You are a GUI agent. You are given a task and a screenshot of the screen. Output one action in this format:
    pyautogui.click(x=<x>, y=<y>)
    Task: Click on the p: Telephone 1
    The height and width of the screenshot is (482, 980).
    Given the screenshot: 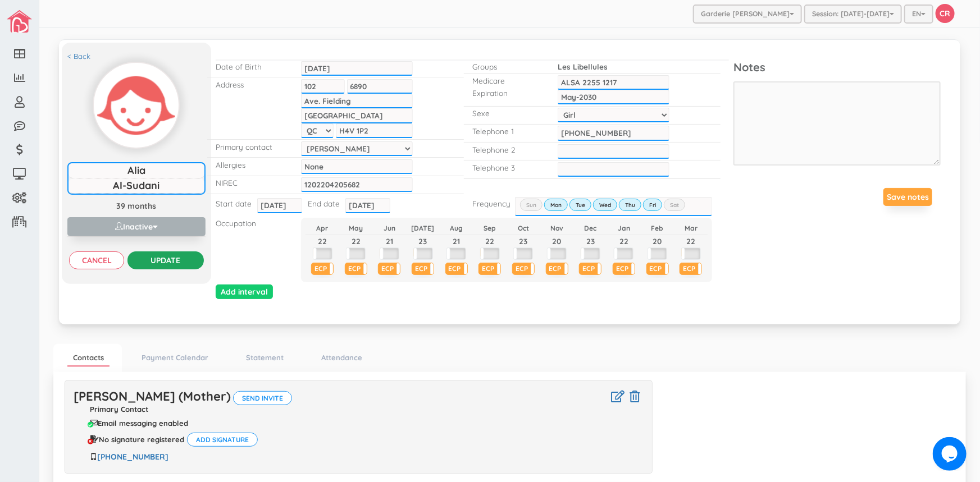 What is the action you would take?
    pyautogui.click(x=507, y=131)
    